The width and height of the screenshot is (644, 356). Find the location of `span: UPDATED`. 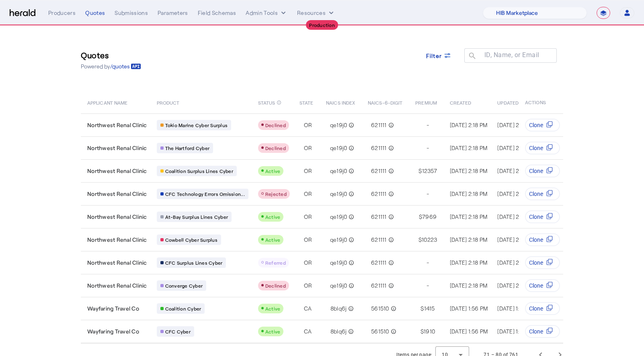

span: UPDATED is located at coordinates (508, 102).